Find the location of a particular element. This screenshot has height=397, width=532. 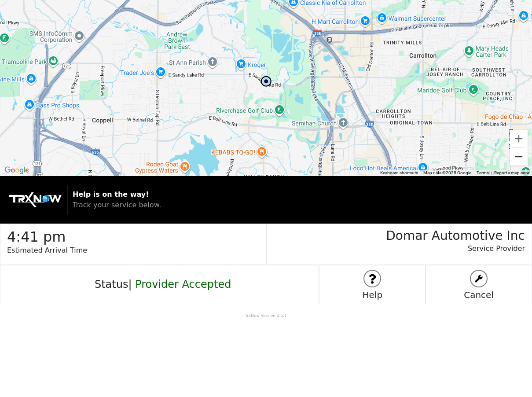

span: Map data ©2025 Google is located at coordinates (447, 173).